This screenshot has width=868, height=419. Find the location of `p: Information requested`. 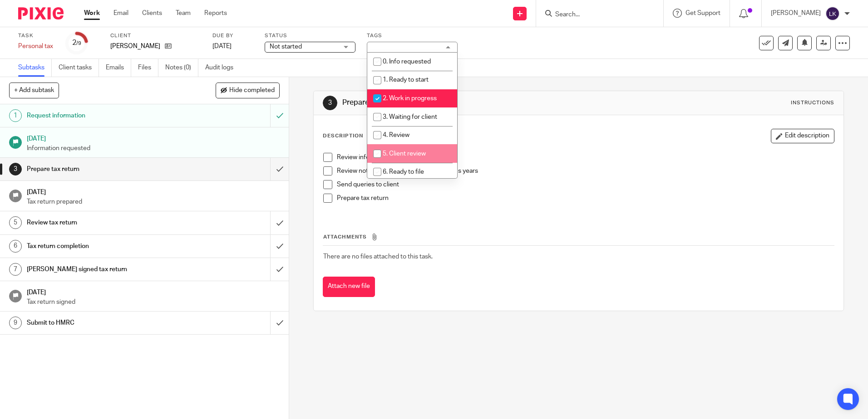

p: Information requested is located at coordinates (153, 149).